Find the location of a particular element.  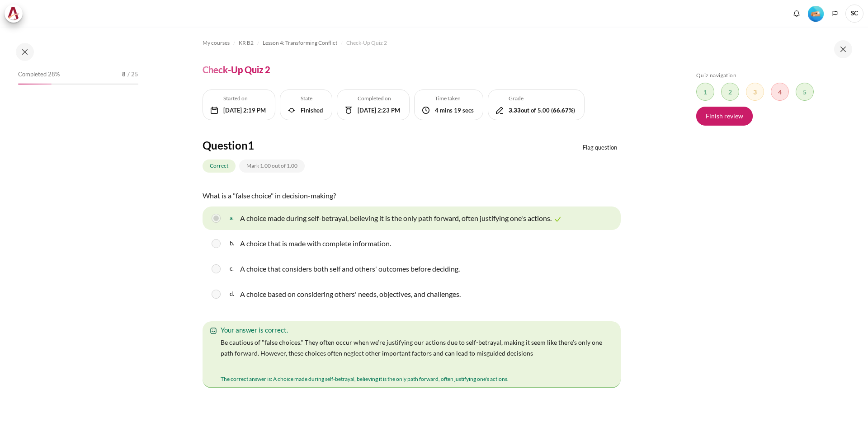

span: c. is located at coordinates (234, 269).